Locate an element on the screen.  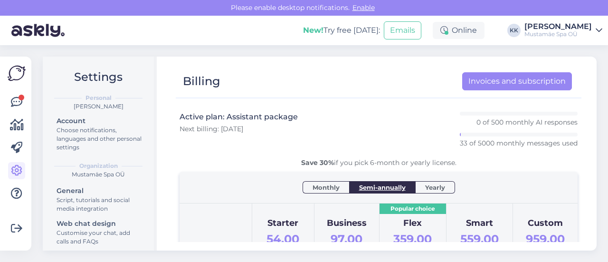
span: Monthly is located at coordinates (326, 187).